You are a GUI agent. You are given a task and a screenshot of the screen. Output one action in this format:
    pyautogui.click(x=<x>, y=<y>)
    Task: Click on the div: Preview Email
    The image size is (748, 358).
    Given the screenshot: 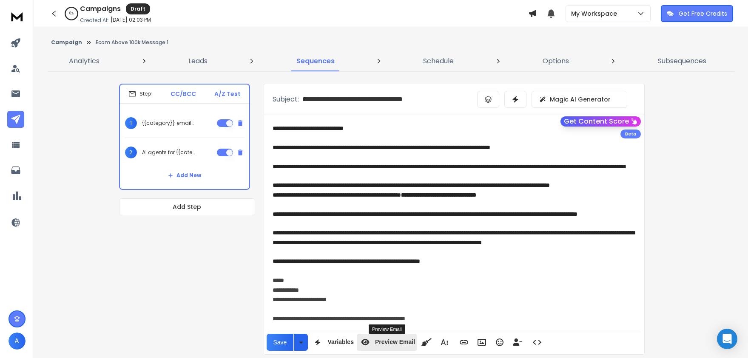 What is the action you would take?
    pyautogui.click(x=387, y=329)
    